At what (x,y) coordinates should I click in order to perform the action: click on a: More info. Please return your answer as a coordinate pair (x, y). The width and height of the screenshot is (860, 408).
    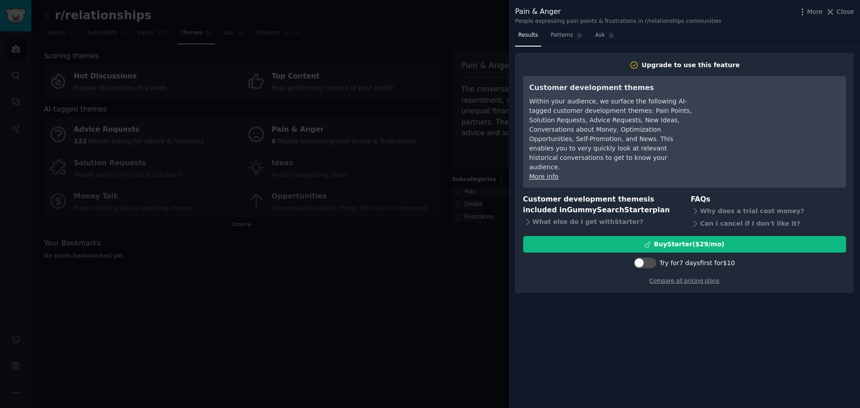
    Looking at the image, I should click on (544, 176).